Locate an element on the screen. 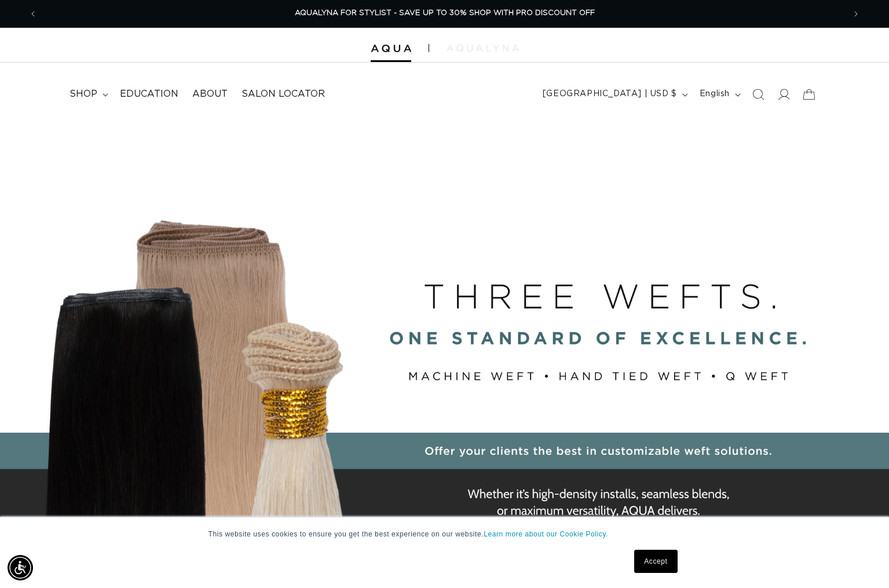  button: Next announcement is located at coordinates (856, 14).